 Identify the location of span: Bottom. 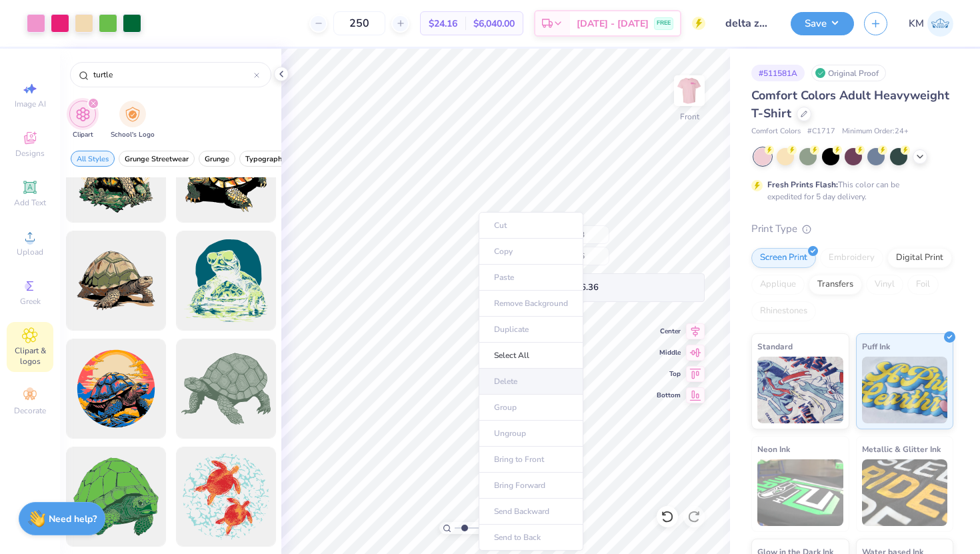
(668, 395).